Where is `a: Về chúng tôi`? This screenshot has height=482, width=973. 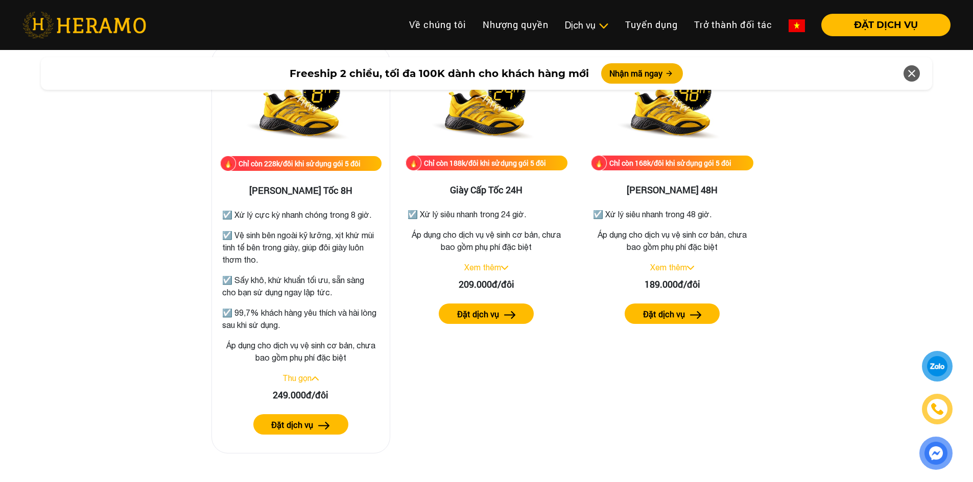
a: Về chúng tôi is located at coordinates (438, 25).